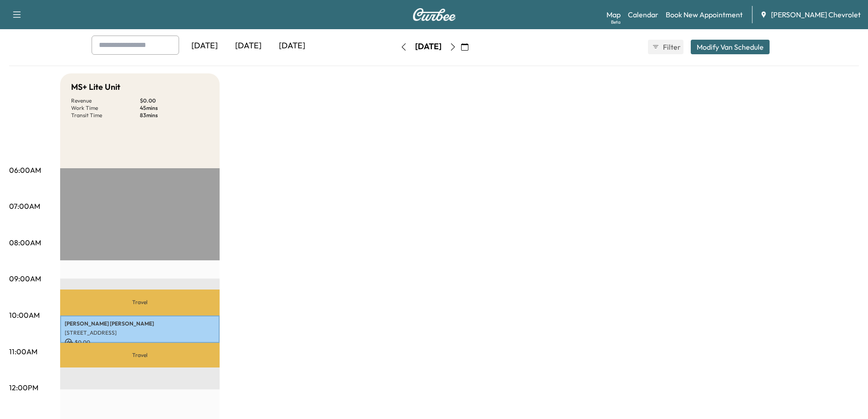 The width and height of the screenshot is (868, 419). What do you see at coordinates (23, 351) in the screenshot?
I see `p: 11:00AM` at bounding box center [23, 351].